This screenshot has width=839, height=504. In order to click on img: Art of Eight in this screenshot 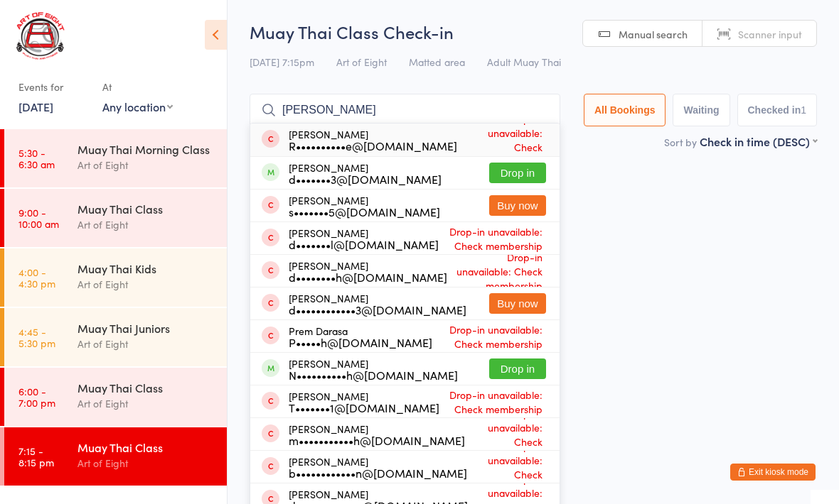, I will do `click(41, 35)`.